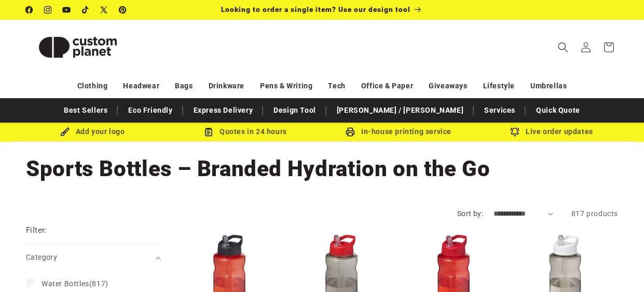 This screenshot has width=644, height=292. What do you see at coordinates (75, 284) in the screenshot?
I see `span: (817)` at bounding box center [75, 284].